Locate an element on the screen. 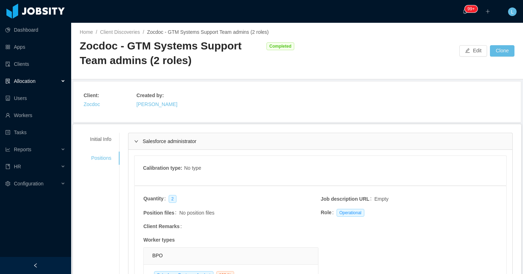 This screenshot has width=523, height=274. a: icon: auditClients is located at coordinates (35, 64).